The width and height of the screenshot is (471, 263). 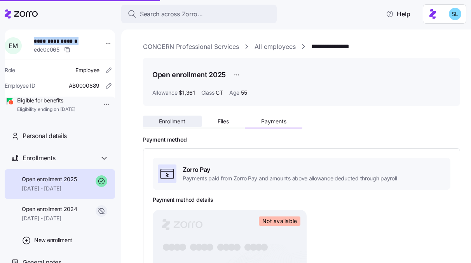 I want to click on span: $1,361, so click(x=186, y=93).